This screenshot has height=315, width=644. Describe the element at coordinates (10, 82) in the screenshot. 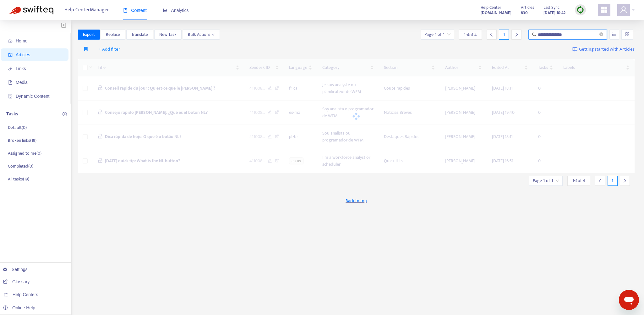

I see `span: file-image` at that location.